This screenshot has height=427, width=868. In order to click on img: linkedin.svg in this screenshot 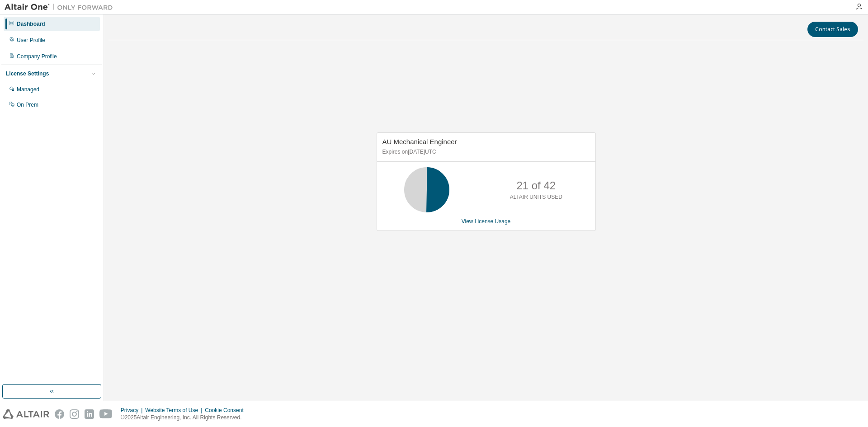, I will do `click(89, 414)`.